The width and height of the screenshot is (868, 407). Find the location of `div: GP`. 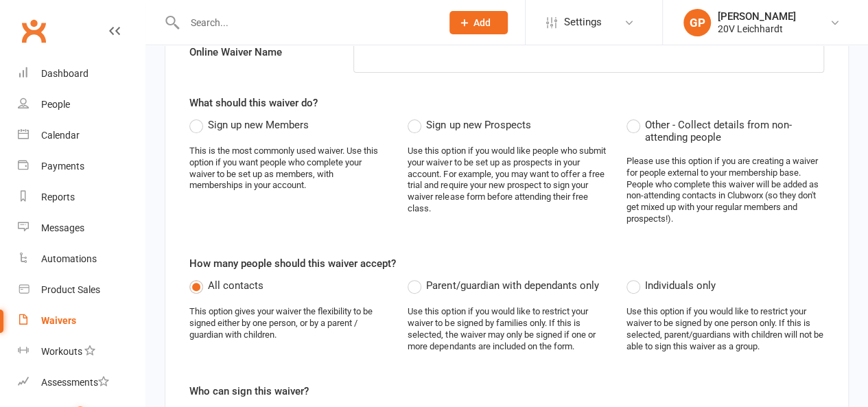

div: GP is located at coordinates (697, 23).